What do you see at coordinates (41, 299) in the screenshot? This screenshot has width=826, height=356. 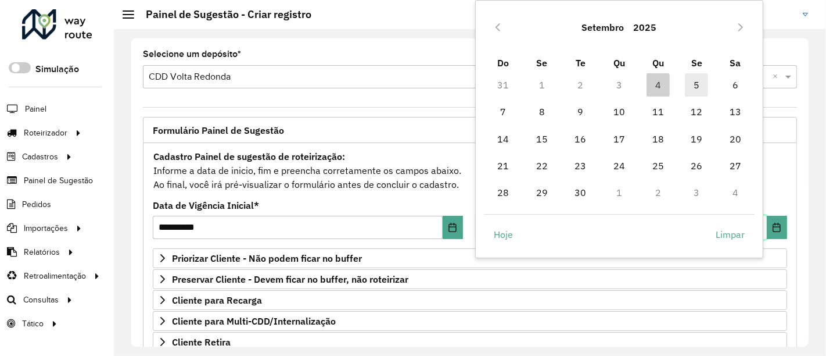 I see `span: Consultas` at bounding box center [41, 299].